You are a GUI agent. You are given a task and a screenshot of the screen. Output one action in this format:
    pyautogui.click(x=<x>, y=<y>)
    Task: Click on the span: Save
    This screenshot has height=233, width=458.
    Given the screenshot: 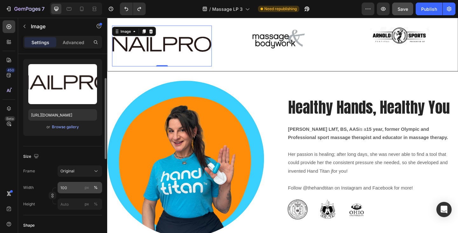 What is the action you would take?
    pyautogui.click(x=403, y=9)
    